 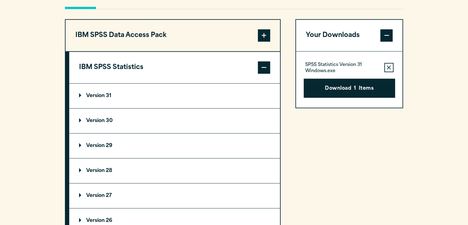 I want to click on button: IBM SPSS Statistics, so click(x=174, y=67).